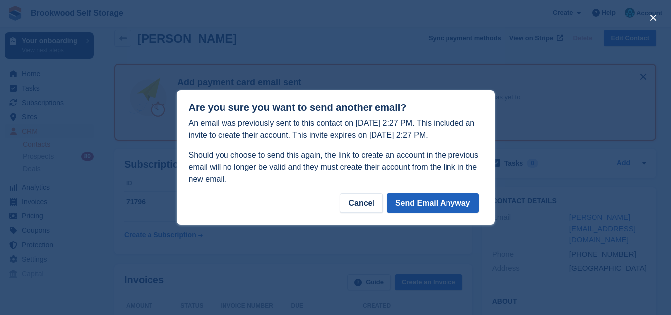 The image size is (671, 315). I want to click on div: Cancel, so click(361, 203).